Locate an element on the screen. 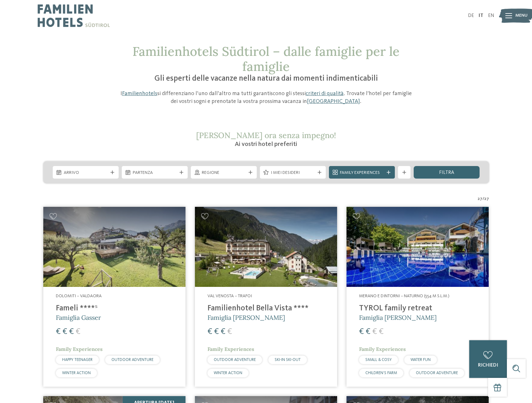  a: Familienhotels is located at coordinates (140, 94).